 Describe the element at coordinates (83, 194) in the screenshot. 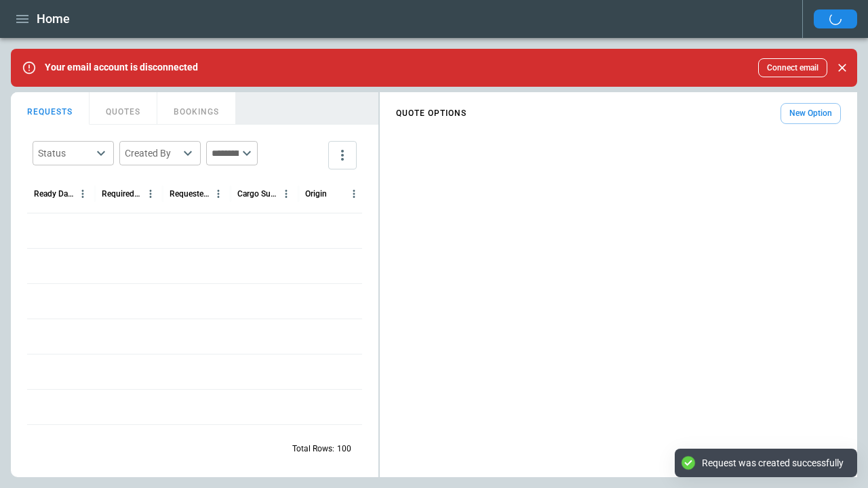

I see `button: Ready Date & Time (UTC+03:00) column menu` at that location.